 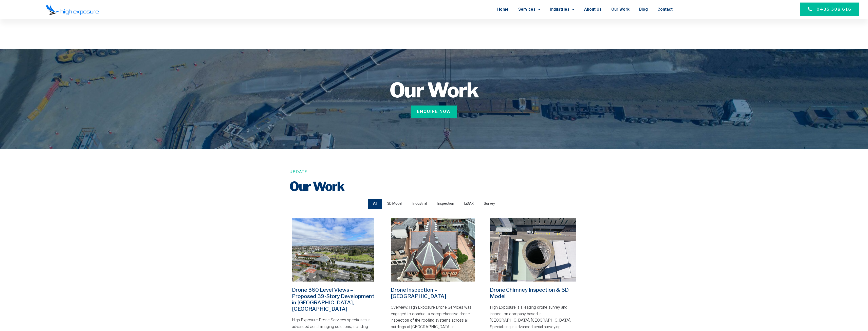 What do you see at coordinates (298, 172) in the screenshot?
I see `h6: Update` at bounding box center [298, 172].